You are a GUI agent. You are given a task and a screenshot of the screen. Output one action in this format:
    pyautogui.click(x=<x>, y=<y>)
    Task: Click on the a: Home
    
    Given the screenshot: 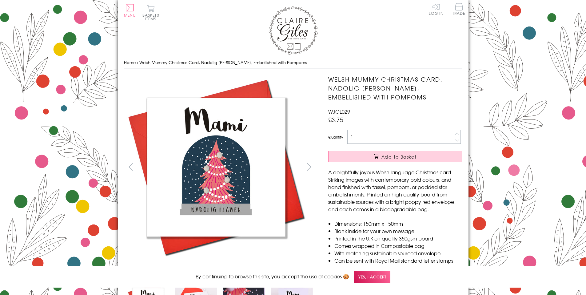 What is the action you would take?
    pyautogui.click(x=130, y=62)
    